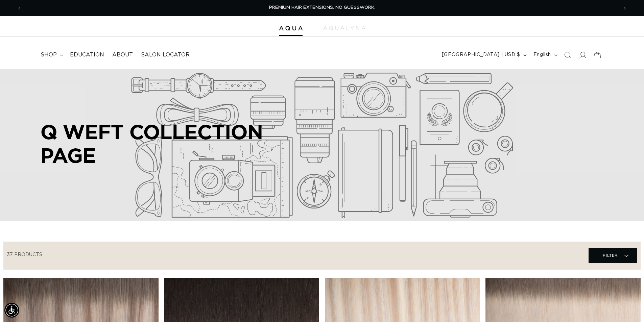 This screenshot has width=644, height=322. Describe the element at coordinates (87, 55) in the screenshot. I see `span: Education` at that location.